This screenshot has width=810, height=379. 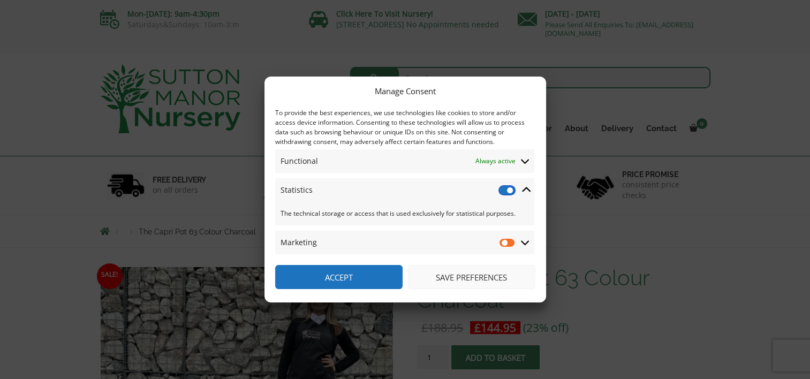 I want to click on summary: Statistics, so click(x=405, y=190).